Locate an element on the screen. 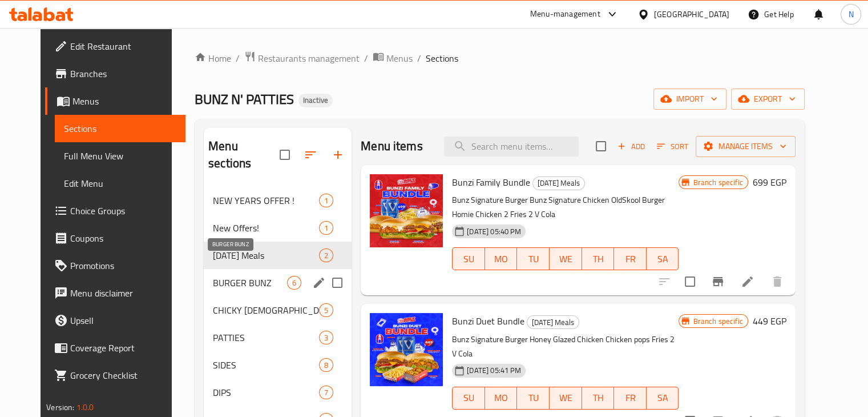 The height and width of the screenshot is (417, 868). span: Menu disclaimer is located at coordinates (123, 293).